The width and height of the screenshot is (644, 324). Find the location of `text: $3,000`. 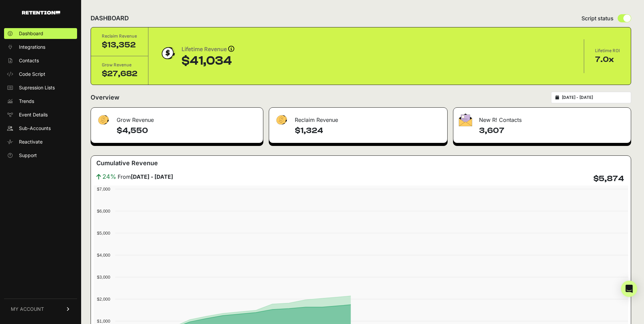

text: $3,000 is located at coordinates (103, 277).